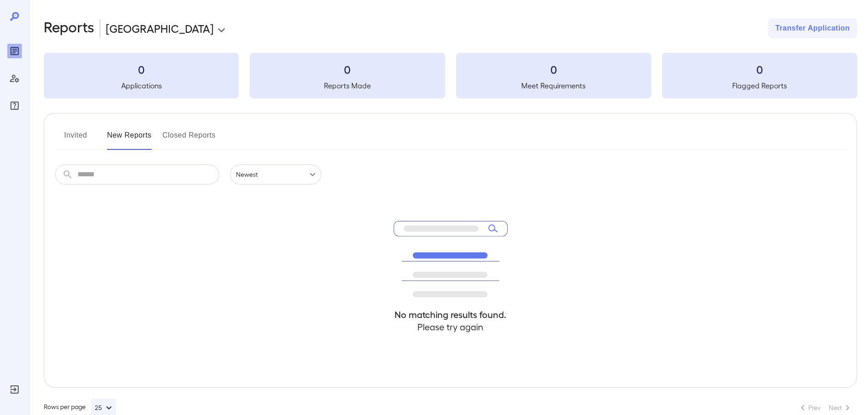 Image resolution: width=868 pixels, height=415 pixels. Describe the element at coordinates (14, 390) in the screenshot. I see `div: Log Out` at that location.